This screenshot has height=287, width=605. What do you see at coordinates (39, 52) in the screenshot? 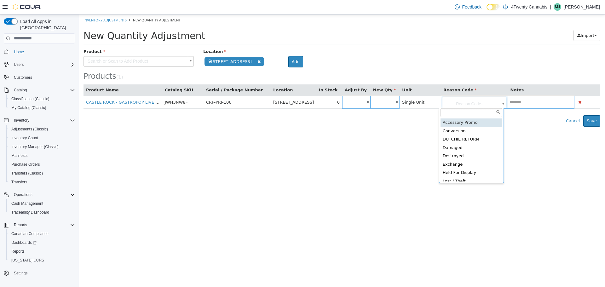
I see `button: Home` at bounding box center [39, 52].